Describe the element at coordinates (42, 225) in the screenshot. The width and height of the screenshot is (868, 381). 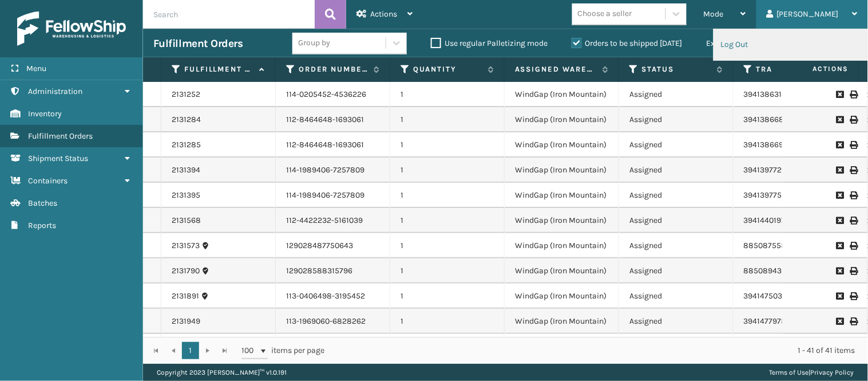
I see `span: Reports` at that location.